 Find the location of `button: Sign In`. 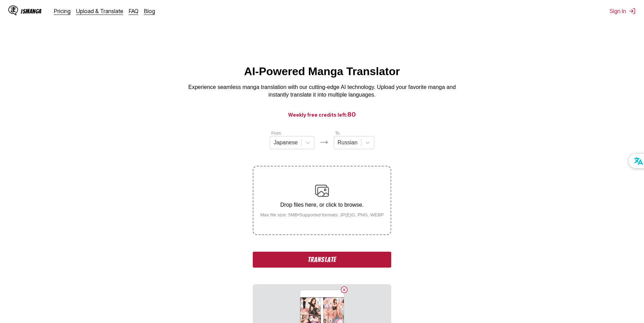

button: Sign In is located at coordinates (622, 11).